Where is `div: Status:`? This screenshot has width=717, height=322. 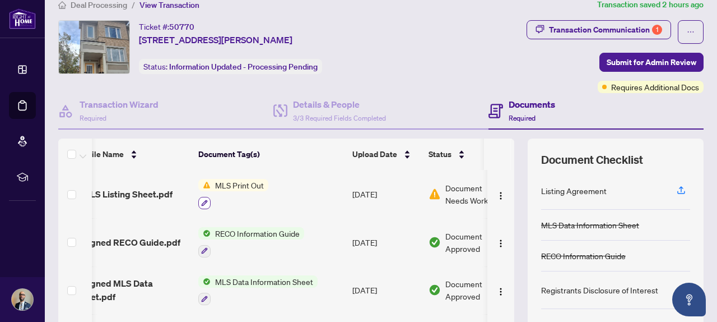 div: Status: is located at coordinates (230, 66).